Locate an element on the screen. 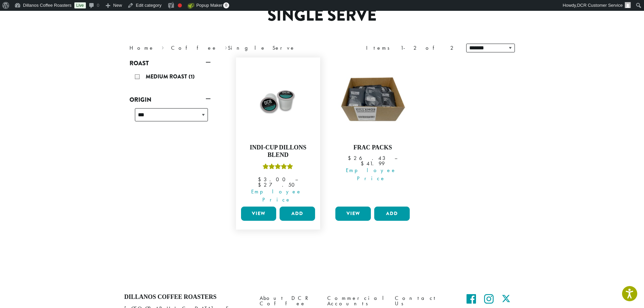  a: Live is located at coordinates (80, 5).